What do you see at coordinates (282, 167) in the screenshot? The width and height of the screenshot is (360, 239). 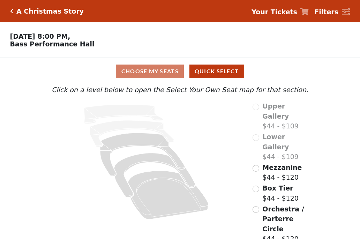 I see `span: Mezzanine` at bounding box center [282, 167].